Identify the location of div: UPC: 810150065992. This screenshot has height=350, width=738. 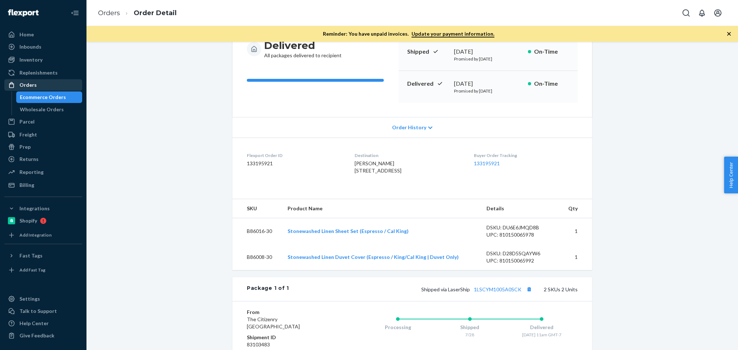
(520, 261).